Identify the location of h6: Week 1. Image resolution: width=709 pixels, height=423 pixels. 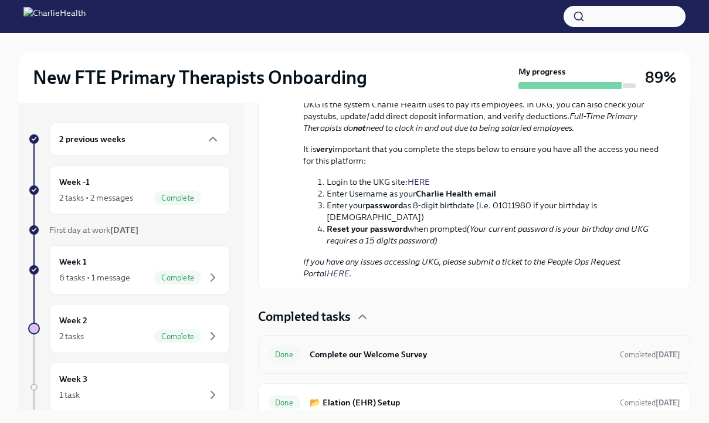
(73, 261).